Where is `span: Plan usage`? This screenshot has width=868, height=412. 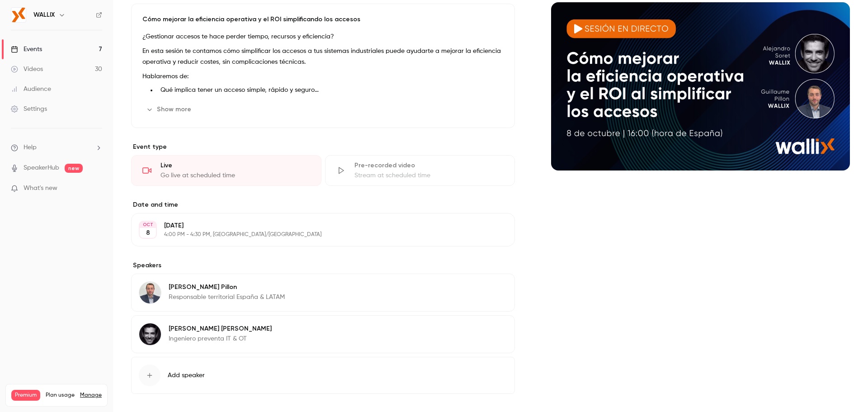
span: Plan usage is located at coordinates (60, 395).